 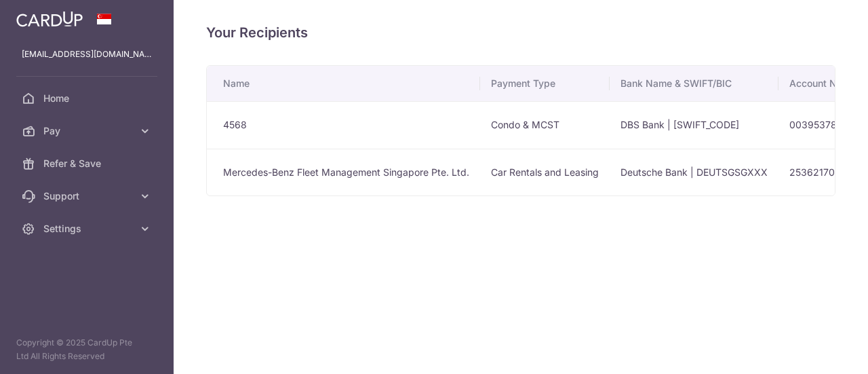 What do you see at coordinates (50, 19) in the screenshot?
I see `img: CardUp` at bounding box center [50, 19].